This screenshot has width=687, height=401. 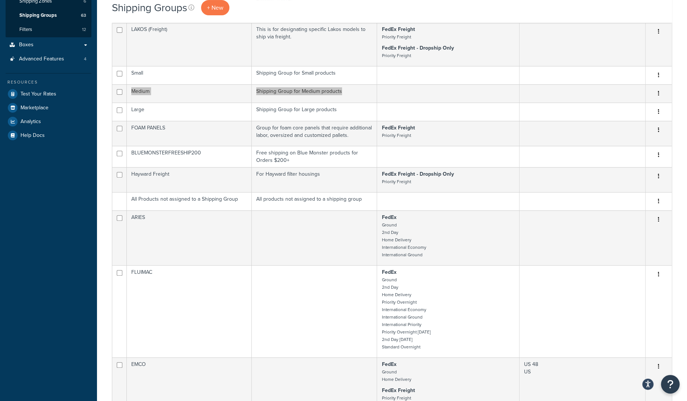 I want to click on span: Analytics, so click(x=31, y=122).